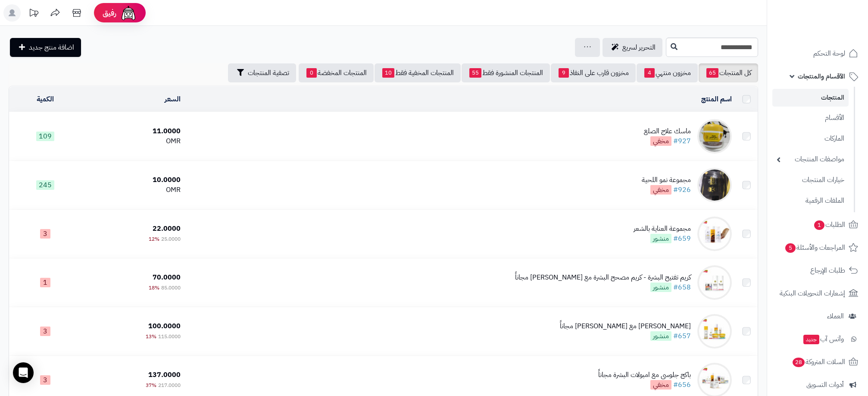 The height and width of the screenshot is (396, 868). What do you see at coordinates (475, 73) in the screenshot?
I see `span: 55` at bounding box center [475, 73].